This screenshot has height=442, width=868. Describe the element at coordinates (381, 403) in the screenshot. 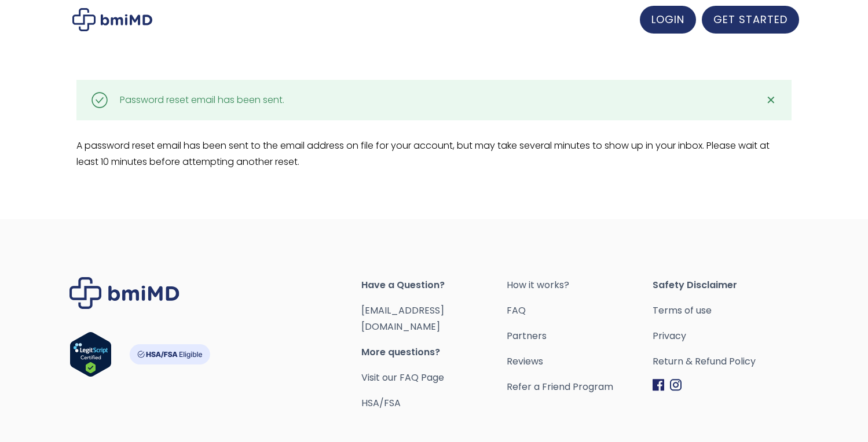

I see `a: HSA/FSA` at that location.